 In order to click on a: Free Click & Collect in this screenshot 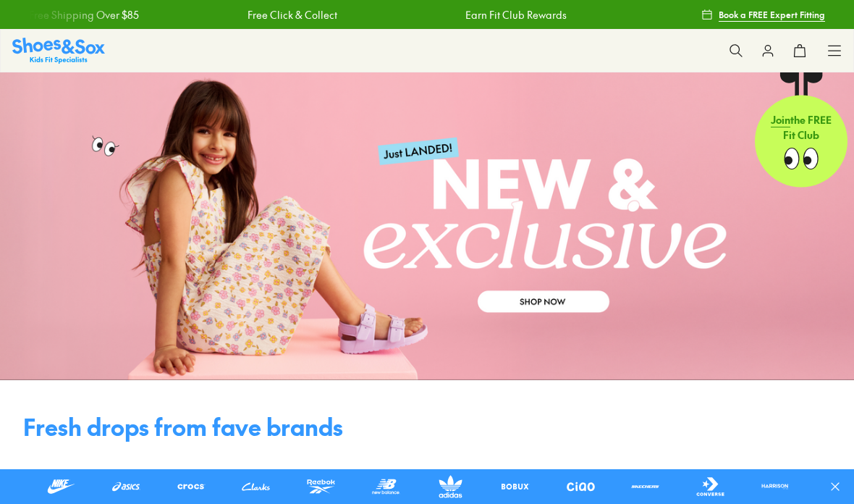, I will do `click(291, 15)`.